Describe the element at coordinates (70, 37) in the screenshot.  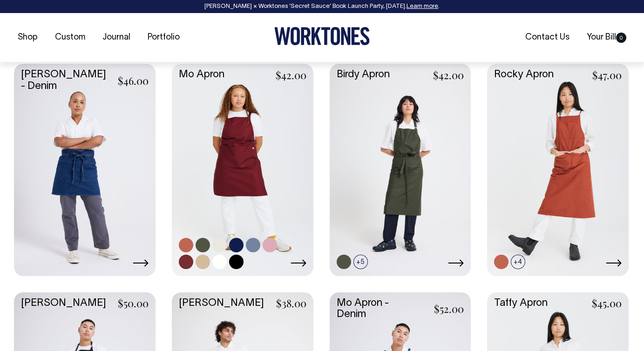
I see `a: Custom` at that location.